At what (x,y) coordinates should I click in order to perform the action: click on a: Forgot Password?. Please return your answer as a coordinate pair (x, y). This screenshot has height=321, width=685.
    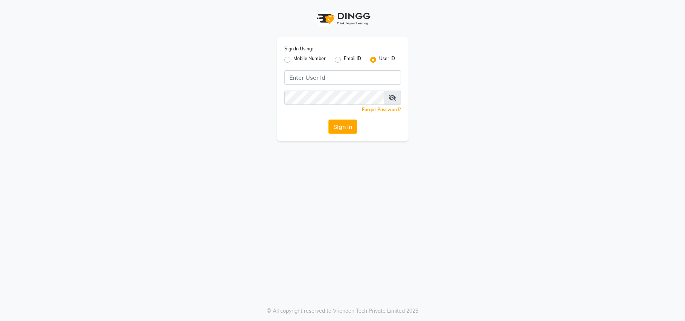
    Looking at the image, I should click on (381, 109).